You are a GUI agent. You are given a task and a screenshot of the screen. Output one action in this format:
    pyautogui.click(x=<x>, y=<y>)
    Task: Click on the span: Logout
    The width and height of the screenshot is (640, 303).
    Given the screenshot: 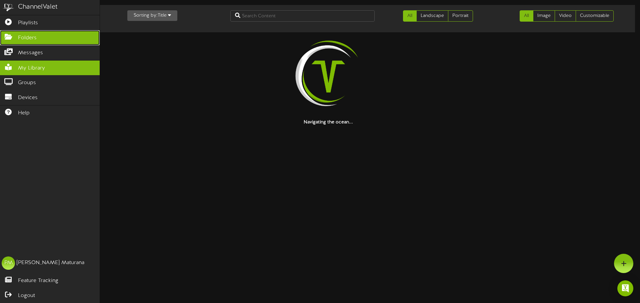 What is the action you would take?
    pyautogui.click(x=26, y=296)
    